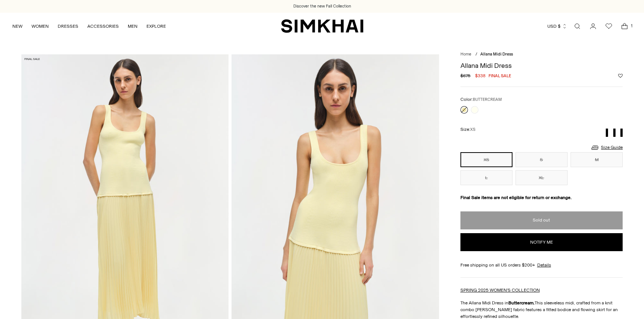 Image resolution: width=644 pixels, height=319 pixels. Describe the element at coordinates (521, 303) in the screenshot. I see `strong: Buttercream.` at that location.